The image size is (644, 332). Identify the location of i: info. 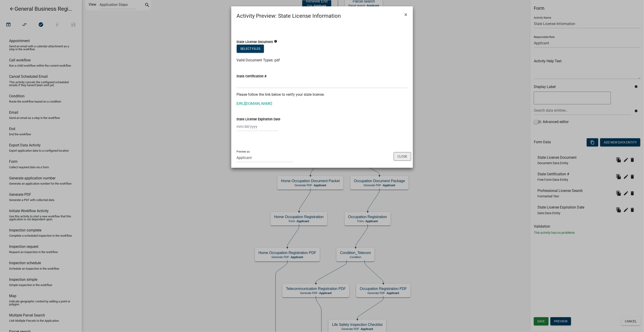
(276, 42).